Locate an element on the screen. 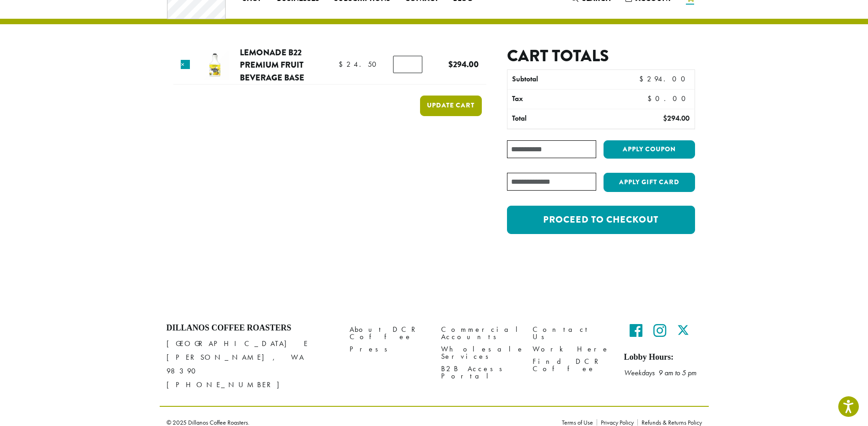  a: Contact Us is located at coordinates (571, 333).